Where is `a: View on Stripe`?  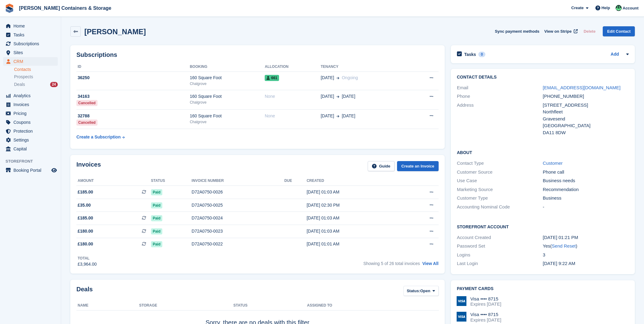
a: View on Stripe is located at coordinates (561, 31).